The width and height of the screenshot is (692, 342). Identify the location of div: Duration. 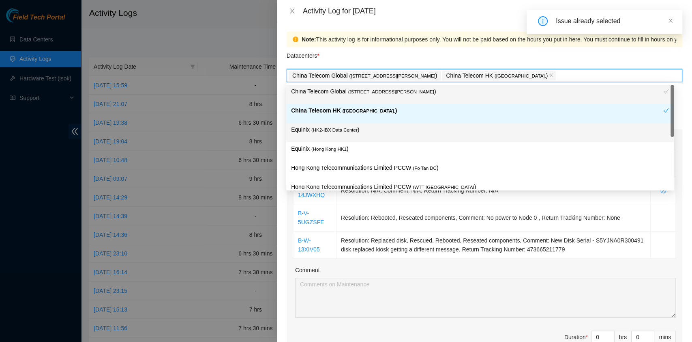
(576, 337).